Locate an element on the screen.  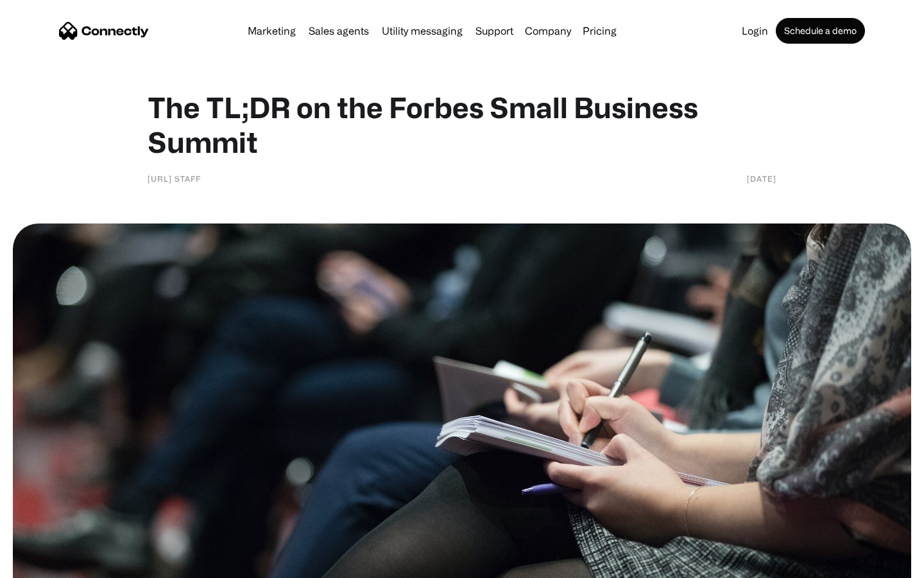
a: Login is located at coordinates (755, 31).